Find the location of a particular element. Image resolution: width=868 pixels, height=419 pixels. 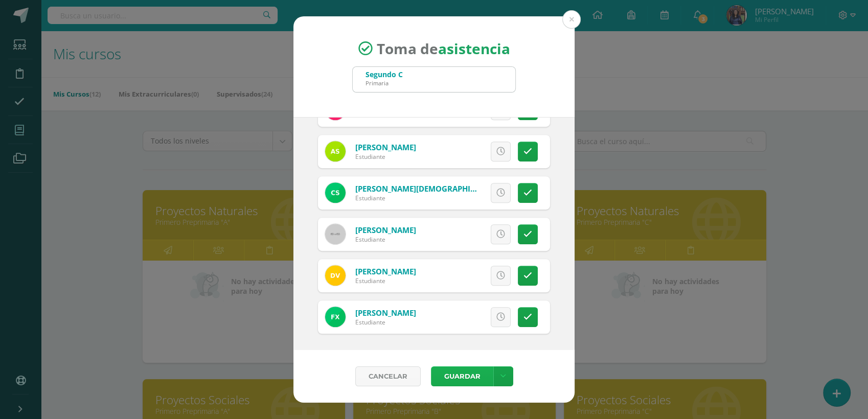

button: Guardar is located at coordinates (462, 377).